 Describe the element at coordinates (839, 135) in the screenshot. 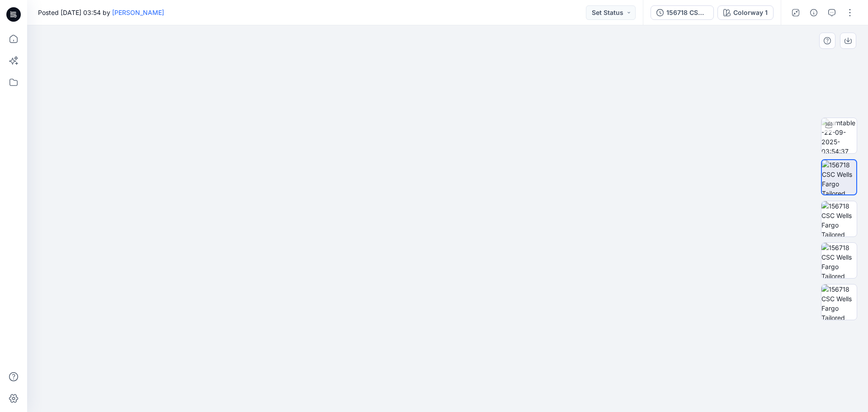

I see `img: turntable-22-09-2025-03:54:37` at that location.